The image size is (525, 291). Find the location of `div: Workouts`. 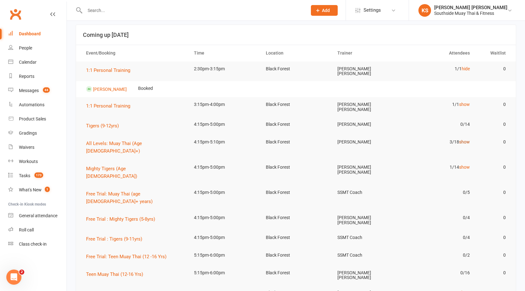

div: Workouts is located at coordinates (28, 162).